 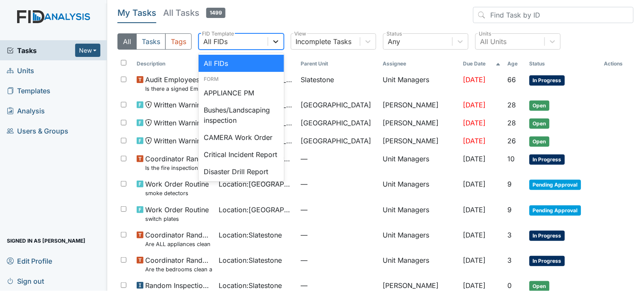 I want to click on a: Tasks, so click(x=41, y=51).